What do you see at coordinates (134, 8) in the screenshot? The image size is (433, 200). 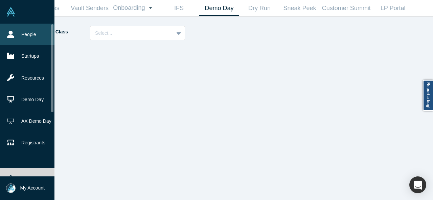 I see `a: Onboarding` at bounding box center [134, 8].